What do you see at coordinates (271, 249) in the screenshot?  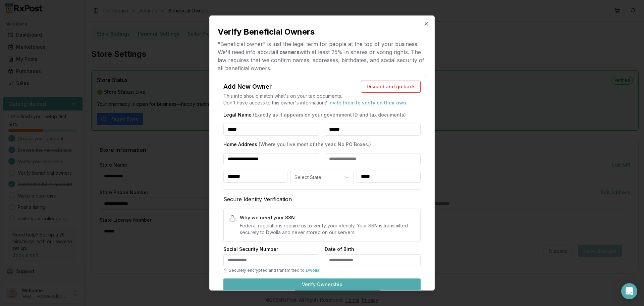 I see `label: Social Security Number` at bounding box center [271, 249].